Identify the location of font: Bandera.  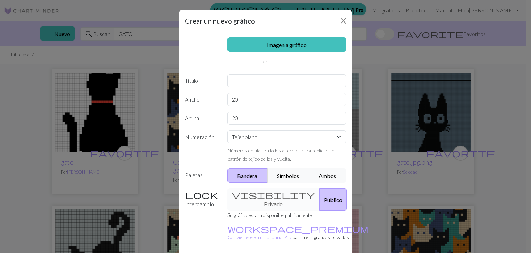
(247, 175).